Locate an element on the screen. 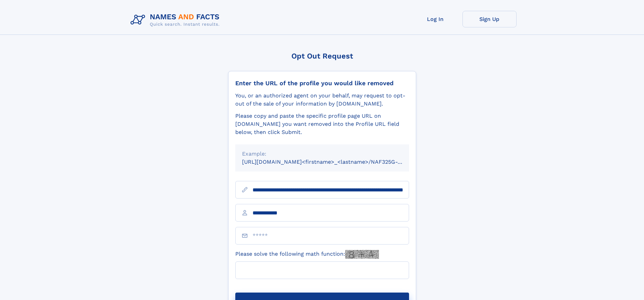 The width and height of the screenshot is (644, 300). label: Please solve the following math function: is located at coordinates (307, 254).